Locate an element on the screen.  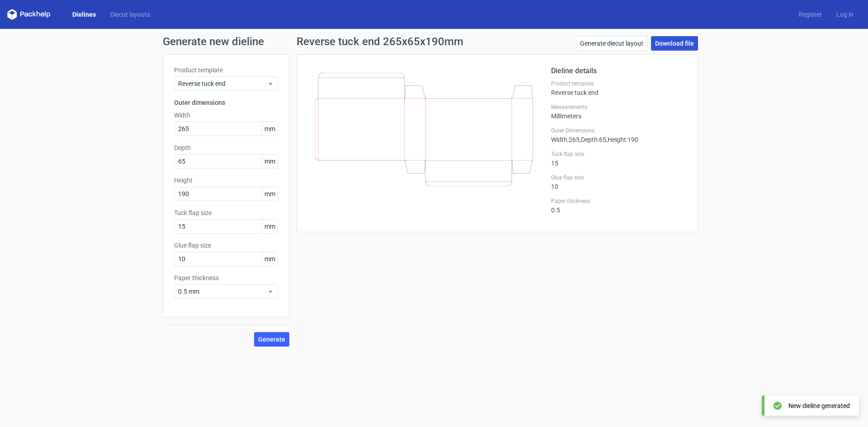
label: Width is located at coordinates (226, 116).